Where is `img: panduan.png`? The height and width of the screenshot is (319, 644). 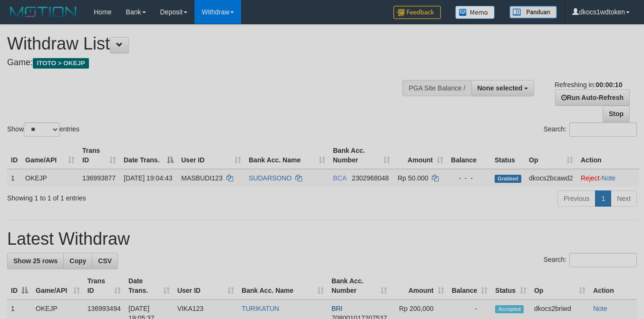
img: panduan.png is located at coordinates (533, 12).